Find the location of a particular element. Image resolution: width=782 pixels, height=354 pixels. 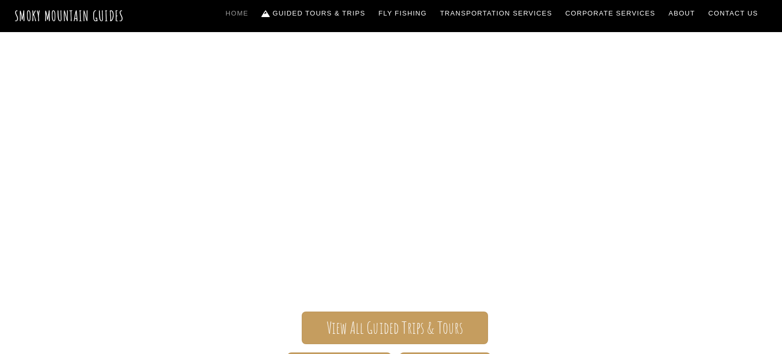

a: Contact Us is located at coordinates (733, 13).